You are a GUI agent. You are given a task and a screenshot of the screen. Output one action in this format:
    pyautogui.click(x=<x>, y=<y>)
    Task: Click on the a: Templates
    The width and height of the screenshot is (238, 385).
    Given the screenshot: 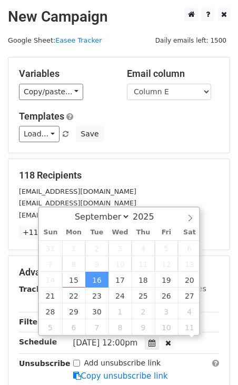 What is the action you would take?
    pyautogui.click(x=42, y=116)
    